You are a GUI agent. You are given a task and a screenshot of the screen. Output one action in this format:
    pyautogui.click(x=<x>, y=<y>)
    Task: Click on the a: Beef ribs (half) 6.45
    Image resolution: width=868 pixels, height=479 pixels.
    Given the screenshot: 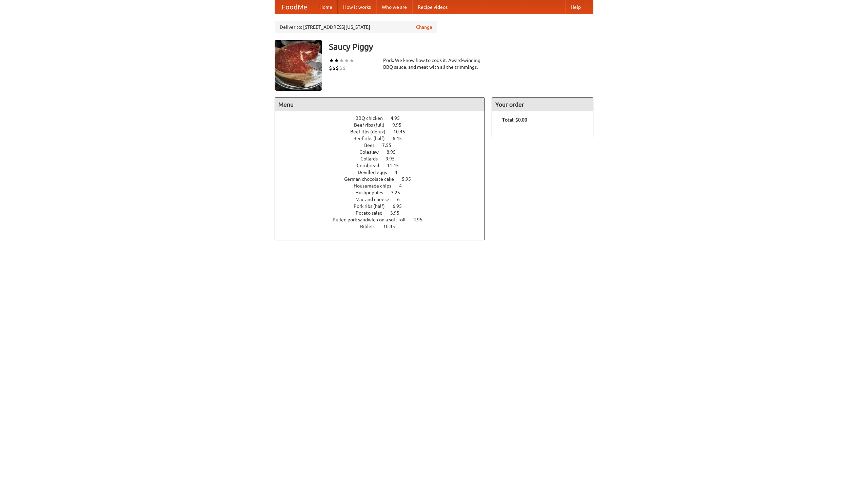 What is the action you would take?
    pyautogui.click(x=384, y=138)
    